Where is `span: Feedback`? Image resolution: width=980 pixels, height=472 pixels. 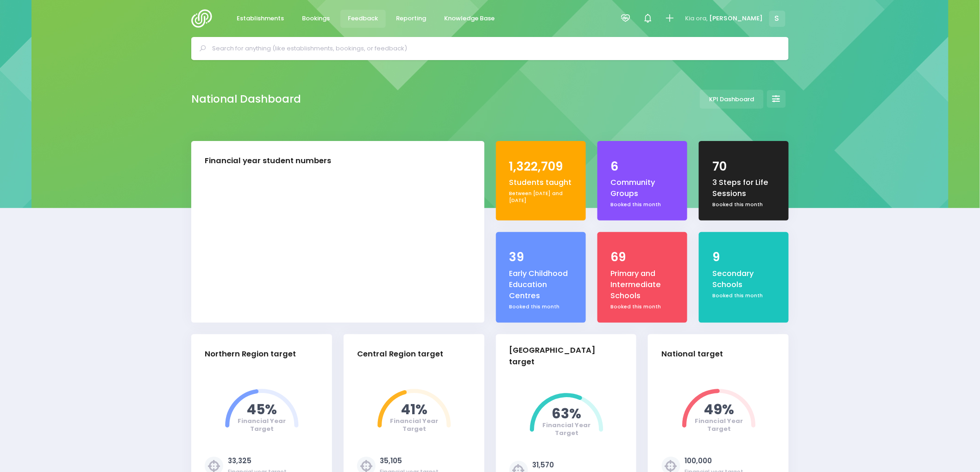
span: Feedback is located at coordinates (363, 18).